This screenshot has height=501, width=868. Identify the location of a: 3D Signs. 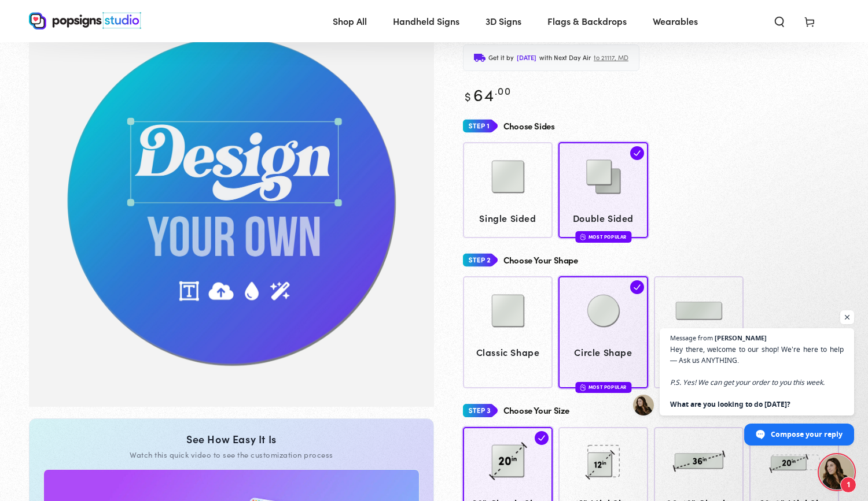
(503, 21).